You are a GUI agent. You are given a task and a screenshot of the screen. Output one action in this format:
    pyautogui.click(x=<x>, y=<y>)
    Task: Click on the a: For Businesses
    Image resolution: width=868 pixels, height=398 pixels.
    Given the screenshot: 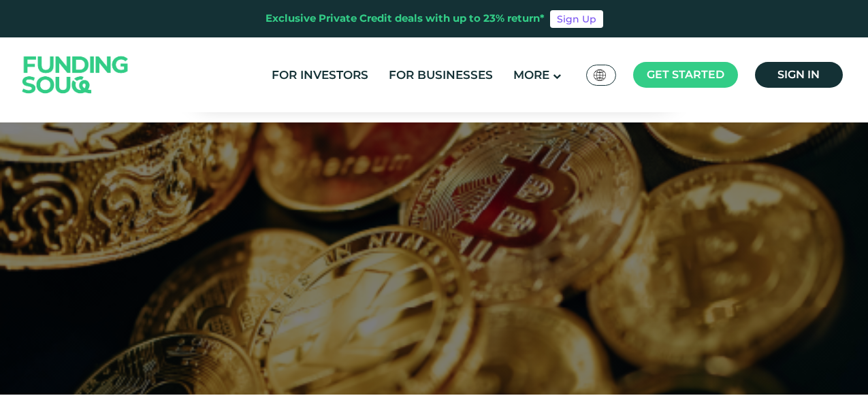 What is the action you would take?
    pyautogui.click(x=441, y=75)
    